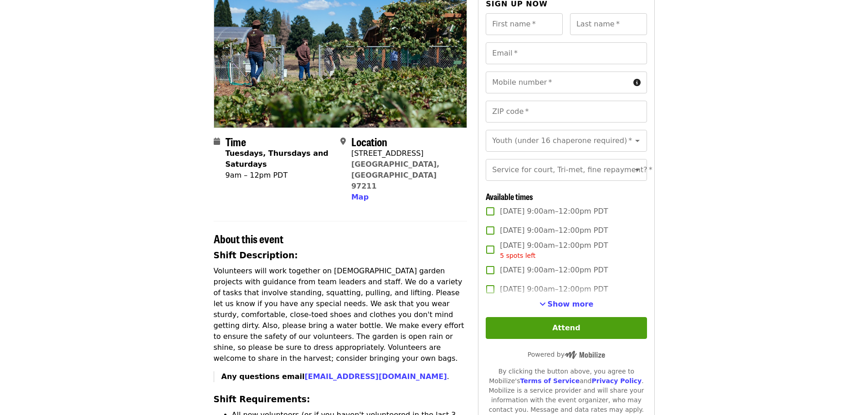  I want to click on input: Last name, so click(608, 24).